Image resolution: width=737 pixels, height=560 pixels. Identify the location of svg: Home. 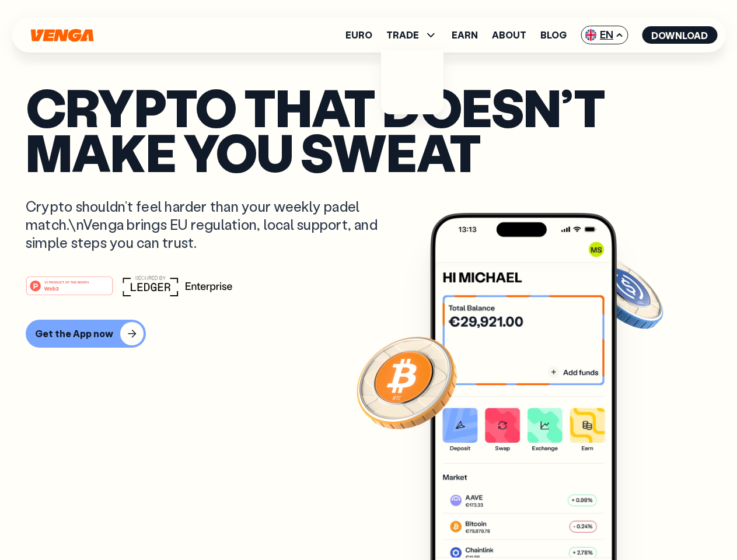
(62, 35).